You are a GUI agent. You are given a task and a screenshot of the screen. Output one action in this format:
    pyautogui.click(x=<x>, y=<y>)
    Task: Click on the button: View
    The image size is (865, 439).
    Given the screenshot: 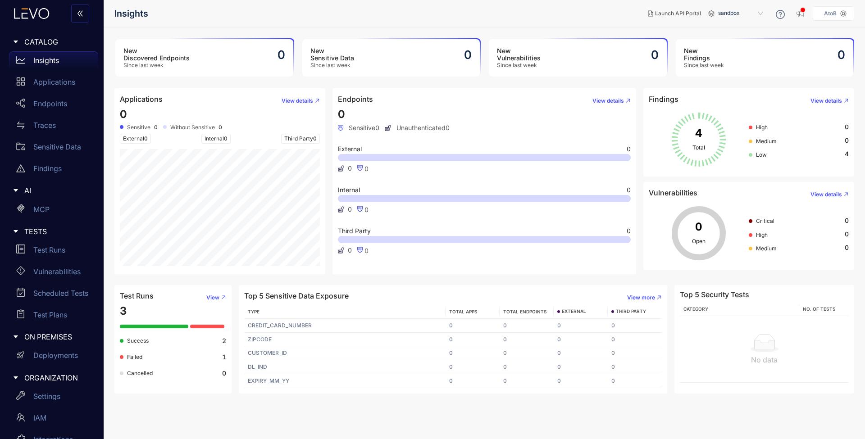 What is the action you would take?
    pyautogui.click(x=213, y=298)
    